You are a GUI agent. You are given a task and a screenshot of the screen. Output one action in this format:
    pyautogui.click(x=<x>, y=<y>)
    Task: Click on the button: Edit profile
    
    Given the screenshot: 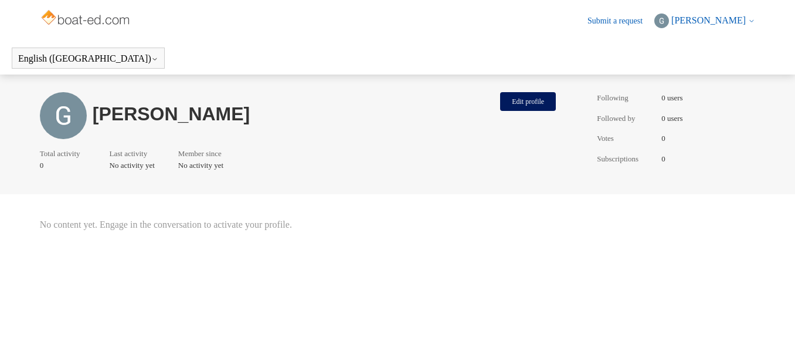 What is the action you would take?
    pyautogui.click(x=528, y=101)
    